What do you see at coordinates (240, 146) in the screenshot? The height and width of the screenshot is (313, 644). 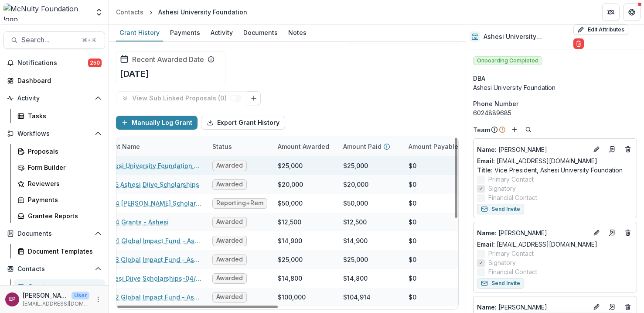 I see `div: Status` at bounding box center [240, 146].